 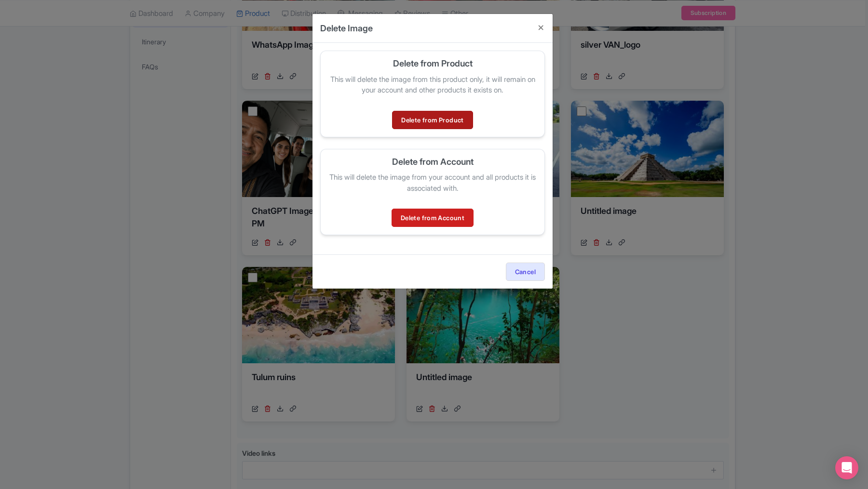 I want to click on a: Delete from Account, so click(x=433, y=218).